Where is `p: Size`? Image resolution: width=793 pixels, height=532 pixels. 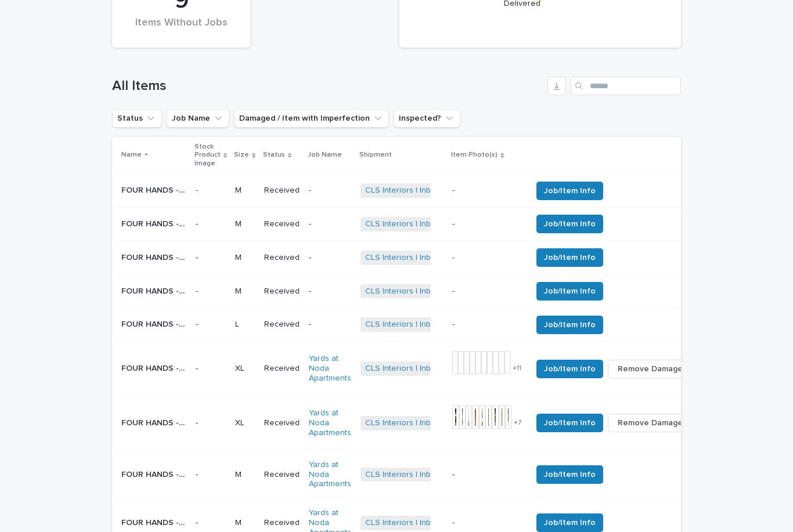 p: Size is located at coordinates (241, 155).